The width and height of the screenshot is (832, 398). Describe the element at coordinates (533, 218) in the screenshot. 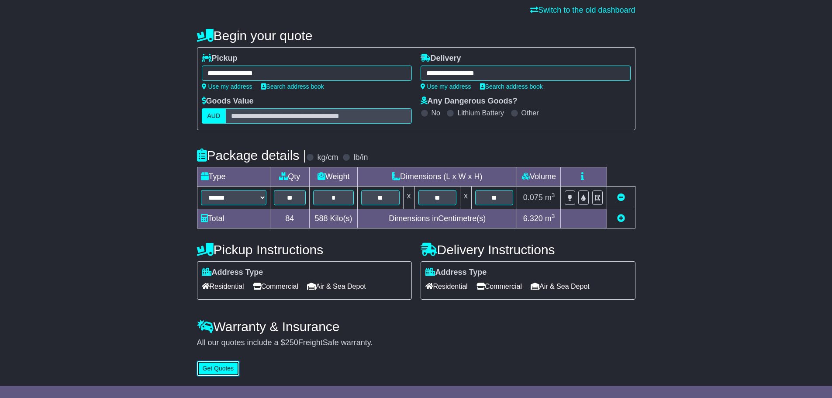

I see `span: 6.320` at that location.